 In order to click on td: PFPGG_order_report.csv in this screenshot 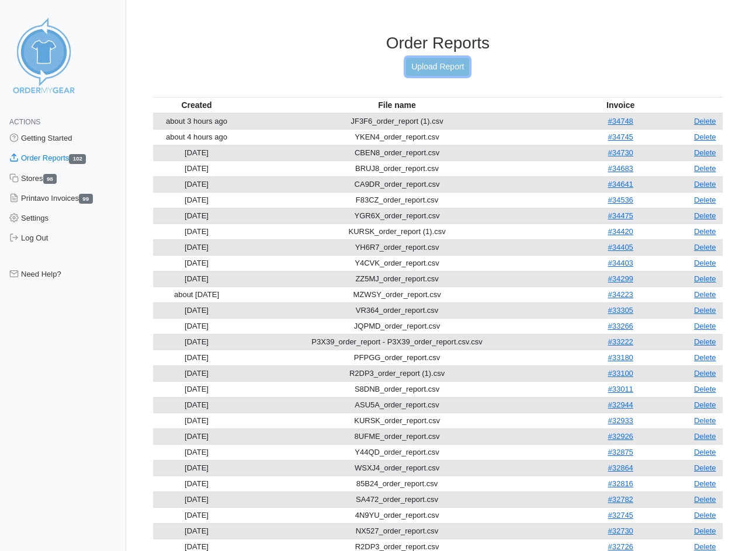, I will do `click(397, 357)`.